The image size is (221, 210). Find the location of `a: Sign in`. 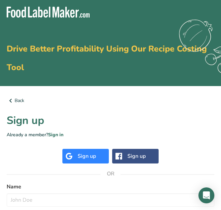

a: Sign in is located at coordinates (56, 134).